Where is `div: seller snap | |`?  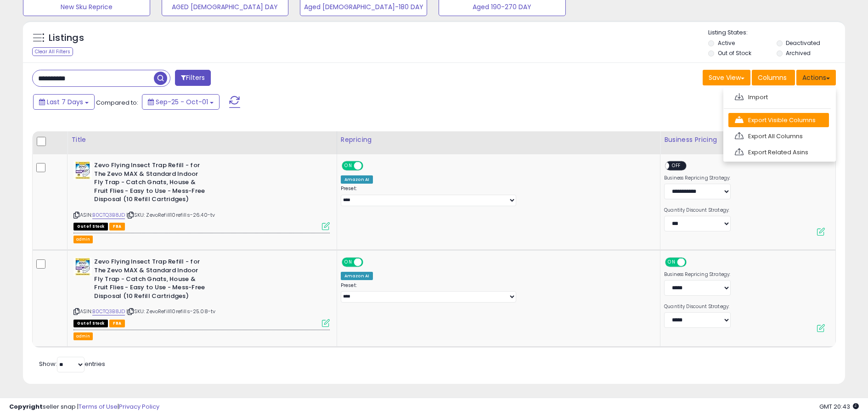 div: seller snap | | is located at coordinates (84, 407).